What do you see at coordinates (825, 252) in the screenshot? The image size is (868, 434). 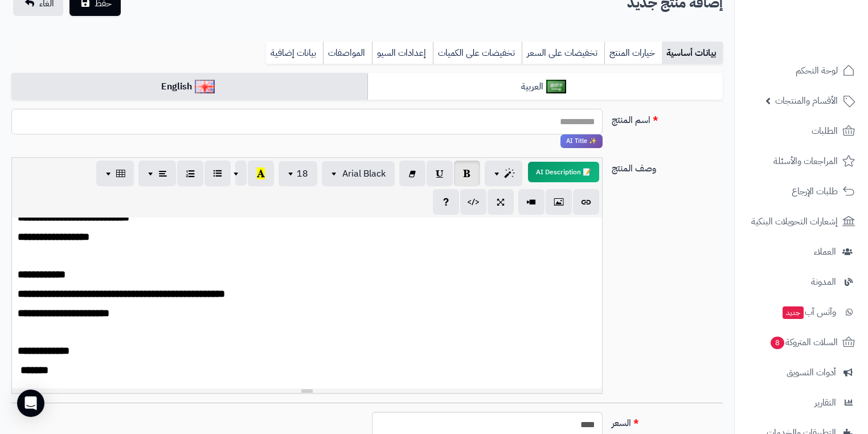 I see `span: العملاء` at bounding box center [825, 252].